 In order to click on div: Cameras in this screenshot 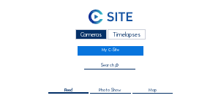, I will do `click(91, 34)`.